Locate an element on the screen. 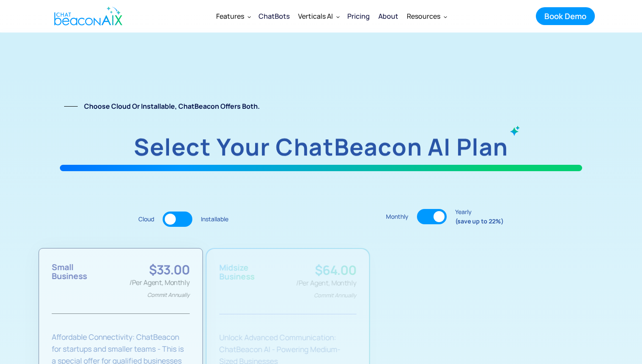 The width and height of the screenshot is (642, 364). a: Pricing is located at coordinates (359, 16).